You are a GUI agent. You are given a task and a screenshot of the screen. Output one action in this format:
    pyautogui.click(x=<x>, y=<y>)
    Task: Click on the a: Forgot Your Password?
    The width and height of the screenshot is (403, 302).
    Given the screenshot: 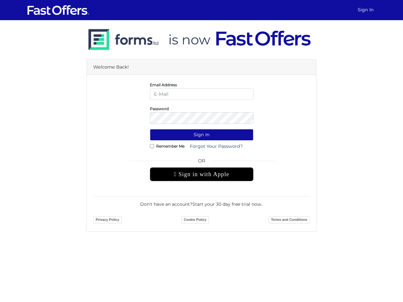 What is the action you would take?
    pyautogui.click(x=216, y=146)
    